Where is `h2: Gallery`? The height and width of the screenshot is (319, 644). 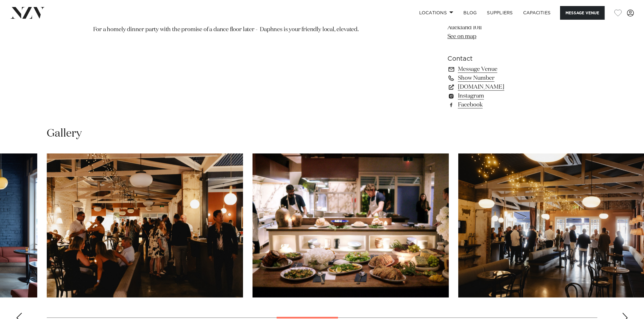 h2: Gallery is located at coordinates (65, 134).